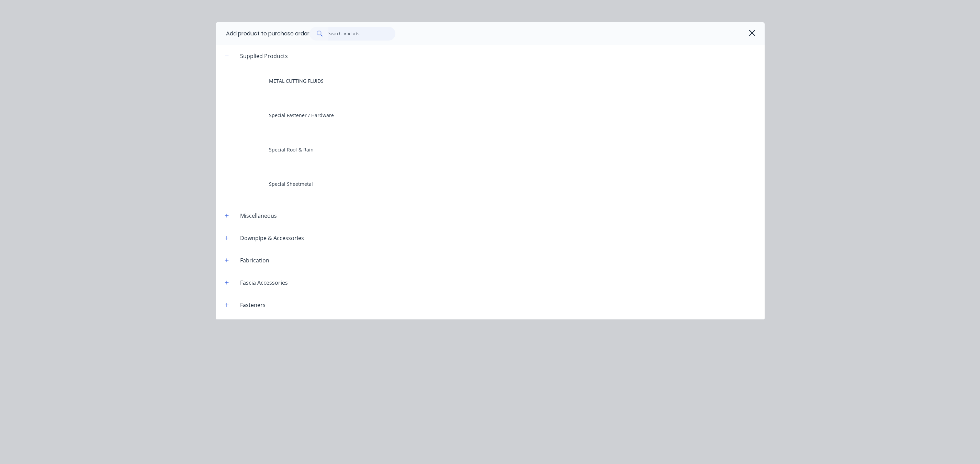 The width and height of the screenshot is (980, 464). What do you see at coordinates (254, 260) in the screenshot?
I see `div: Fabrication` at bounding box center [254, 260].